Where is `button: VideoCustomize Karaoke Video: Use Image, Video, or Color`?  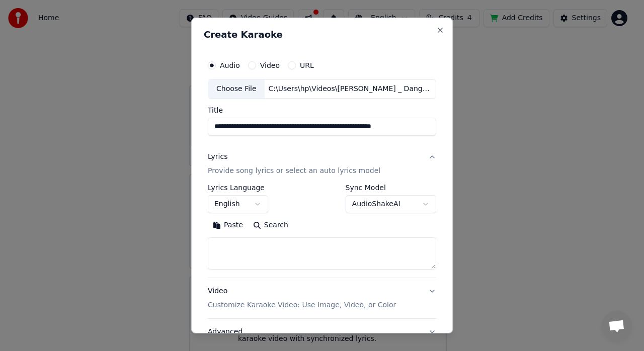 button: VideoCustomize Karaoke Video: Use Image, Video, or Color is located at coordinates (322, 298).